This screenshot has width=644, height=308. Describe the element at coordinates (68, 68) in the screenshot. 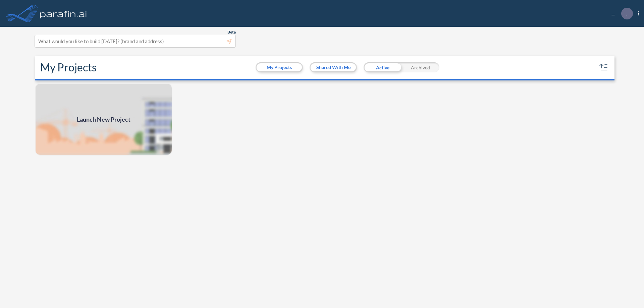

I see `h2: My Projects` at that location.